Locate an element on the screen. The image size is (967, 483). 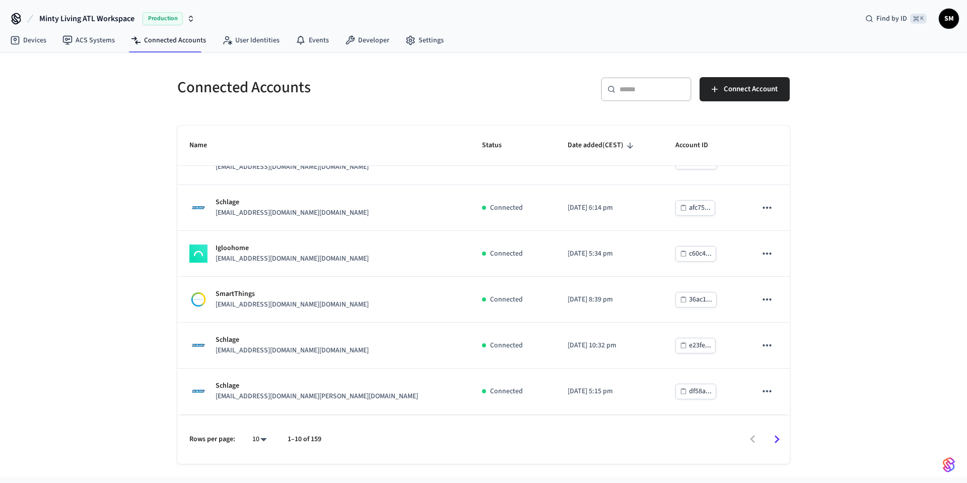
span: Find by ID is located at coordinates (892, 19).